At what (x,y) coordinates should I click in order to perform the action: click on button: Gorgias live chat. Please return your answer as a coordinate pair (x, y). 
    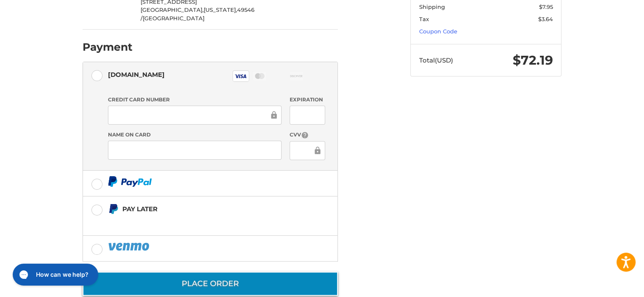
    Looking at the image, I should click on (47, 14).